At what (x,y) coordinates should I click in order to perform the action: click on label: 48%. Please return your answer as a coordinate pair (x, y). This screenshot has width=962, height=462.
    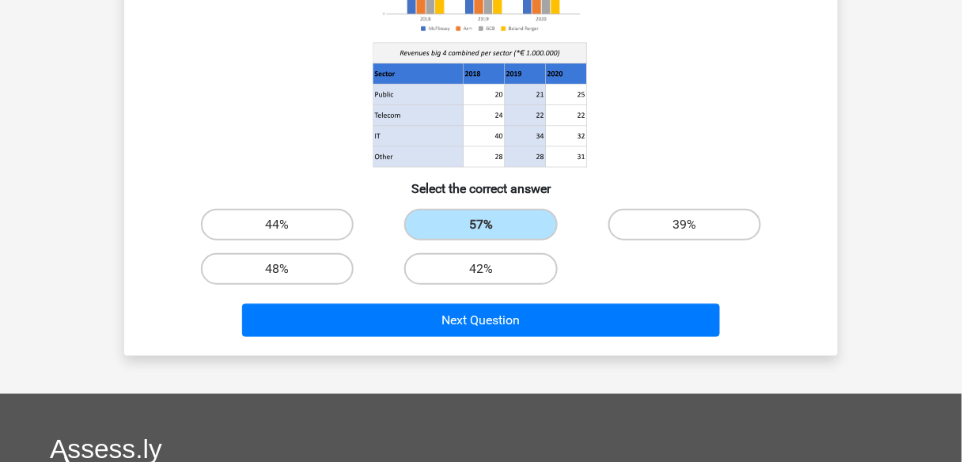
    Looking at the image, I should click on (277, 269).